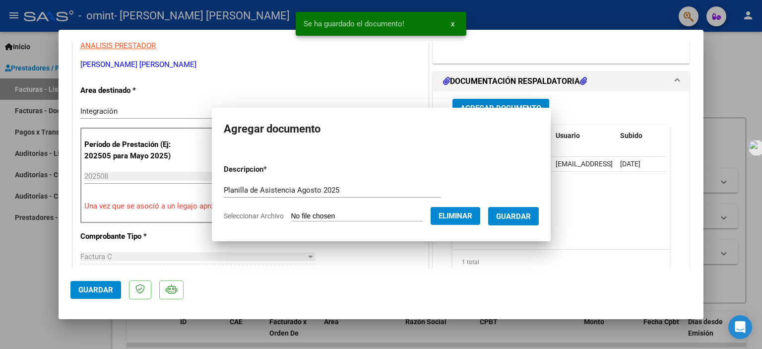  What do you see at coordinates (354, 24) in the screenshot?
I see `span: Se ha guardado el documento!` at bounding box center [354, 24].